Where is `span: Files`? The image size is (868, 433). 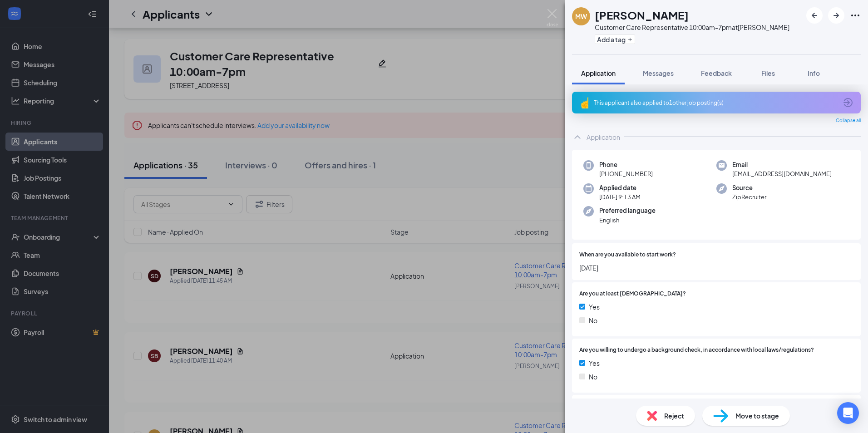
span: Files is located at coordinates (768, 73).